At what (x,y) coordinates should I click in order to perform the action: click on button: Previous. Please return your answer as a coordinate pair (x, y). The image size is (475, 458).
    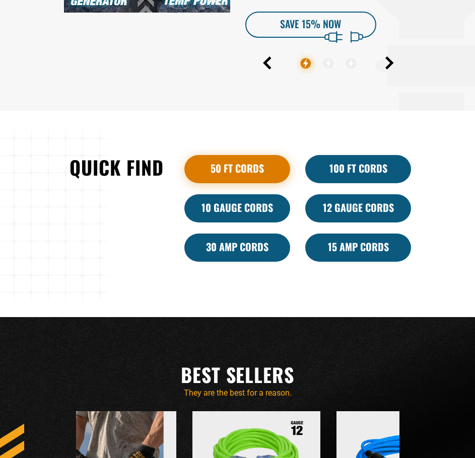
    Looking at the image, I should click on (267, 63).